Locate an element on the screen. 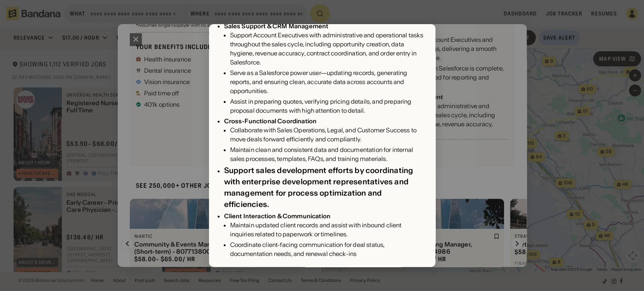 The width and height of the screenshot is (644, 291). div: Coordinate client-facing communication for deal status, documentation needs, and renewal check-ins is located at coordinates (328, 249).